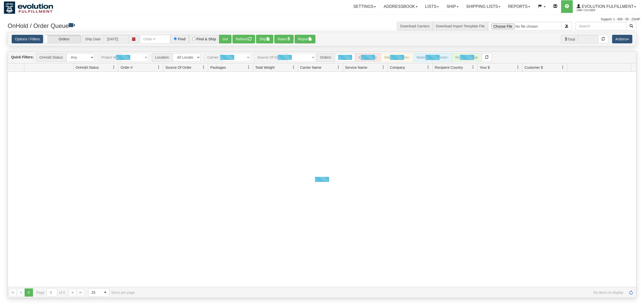 The image size is (644, 308). What do you see at coordinates (322, 57) in the screenshot?
I see `div: grid toolbar` at bounding box center [322, 57].